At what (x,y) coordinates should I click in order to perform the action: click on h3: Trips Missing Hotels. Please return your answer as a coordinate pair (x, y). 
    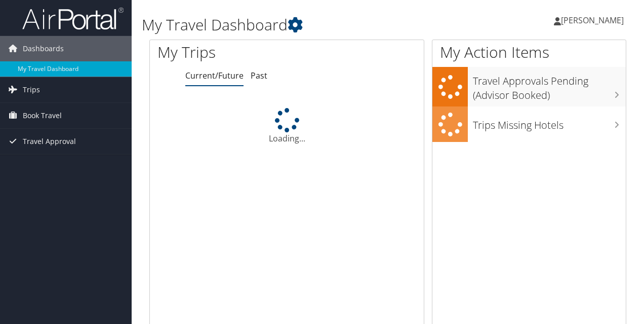
    Looking at the image, I should click on (549, 123).